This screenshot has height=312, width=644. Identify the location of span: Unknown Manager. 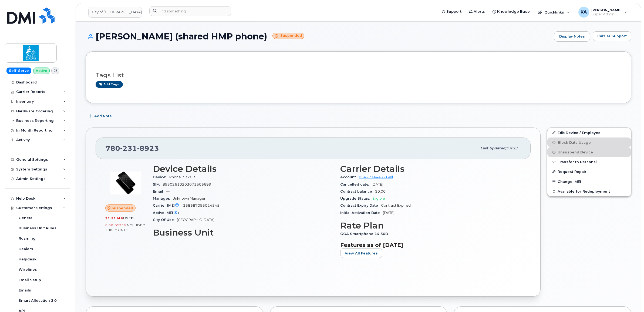
(189, 198).